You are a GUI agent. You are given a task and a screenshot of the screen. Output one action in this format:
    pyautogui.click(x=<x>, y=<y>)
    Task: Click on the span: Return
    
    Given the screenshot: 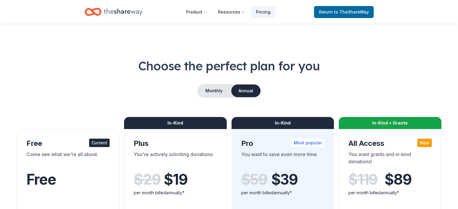 What is the action you would take?
    pyautogui.click(x=344, y=12)
    